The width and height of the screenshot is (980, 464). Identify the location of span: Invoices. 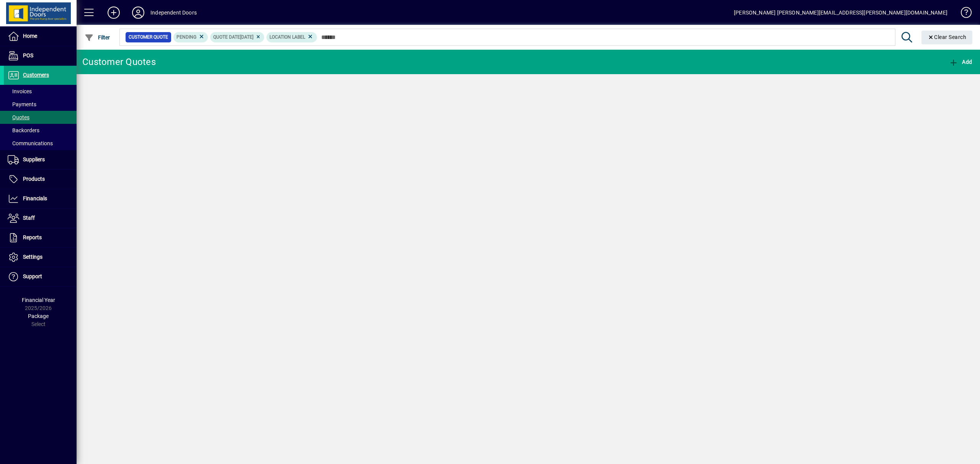
(19, 91).